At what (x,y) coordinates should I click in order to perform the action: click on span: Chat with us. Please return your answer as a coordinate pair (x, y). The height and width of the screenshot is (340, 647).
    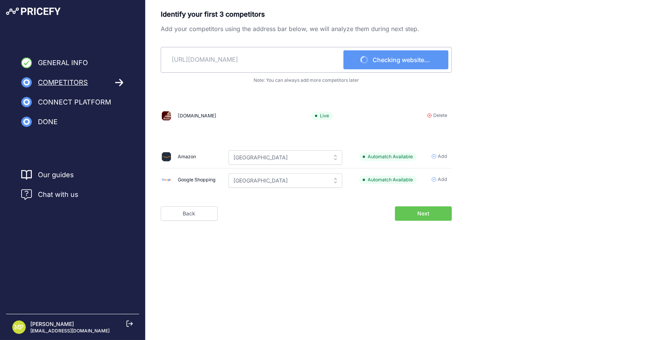
    Looking at the image, I should click on (58, 195).